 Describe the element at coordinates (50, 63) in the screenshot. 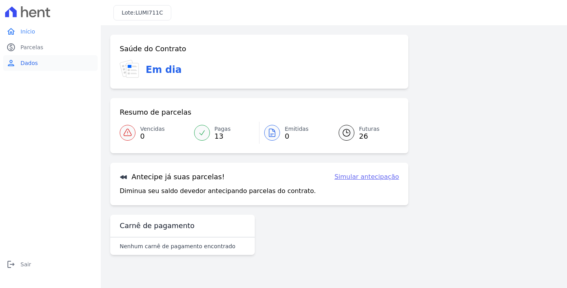

I see `a: personDados` at that location.